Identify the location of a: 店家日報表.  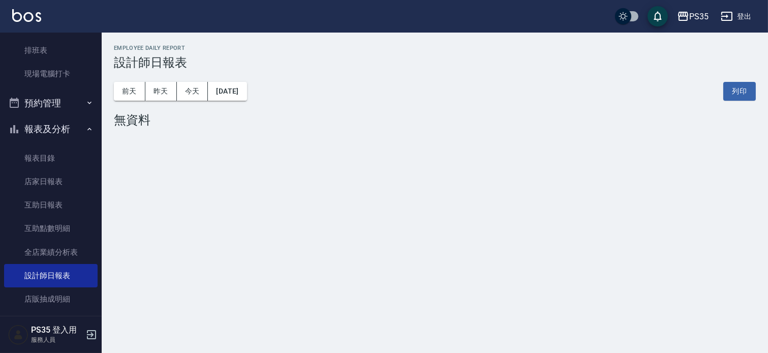
(51, 181).